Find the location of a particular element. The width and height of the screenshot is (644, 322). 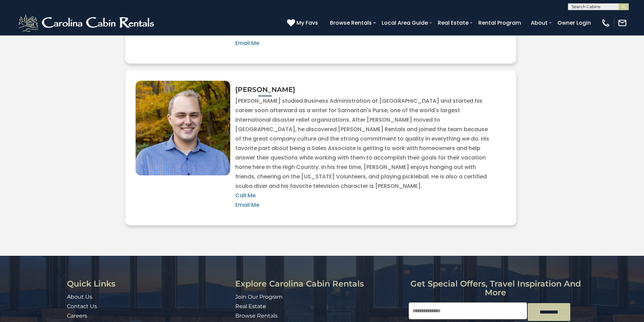

a: Careers is located at coordinates (77, 316).